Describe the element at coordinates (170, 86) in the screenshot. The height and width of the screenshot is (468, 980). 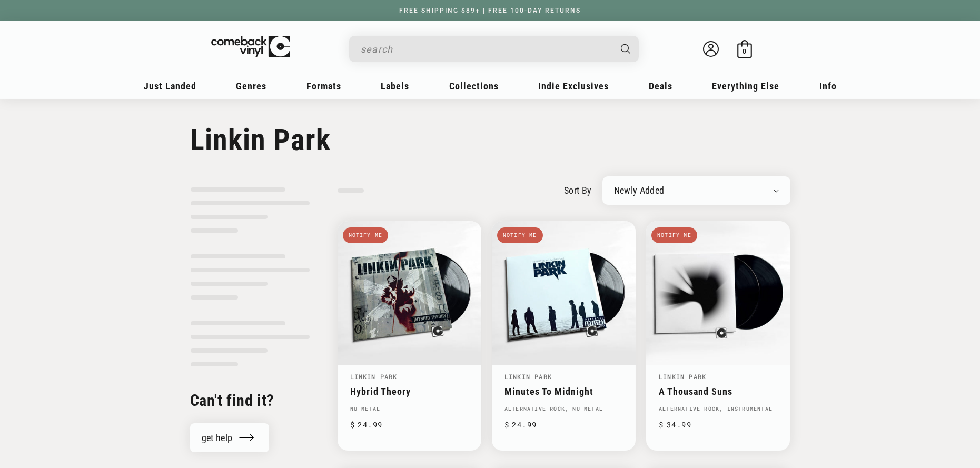
I see `span: Just Landed` at that location.